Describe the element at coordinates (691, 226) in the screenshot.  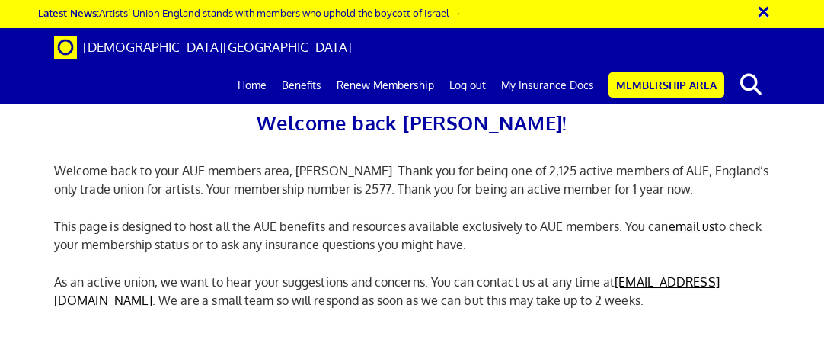
I see `a: email us` at that location.